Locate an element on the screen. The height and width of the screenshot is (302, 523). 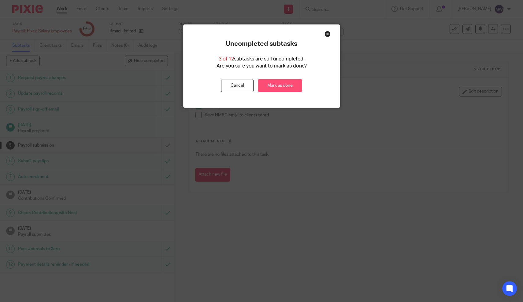
p: Are you sure you want to mark as done? is located at coordinates (262, 66).